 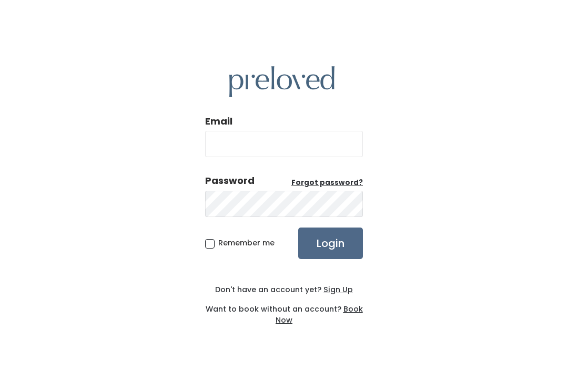 What do you see at coordinates (319, 314) in the screenshot?
I see `a: Book Now` at bounding box center [319, 314].